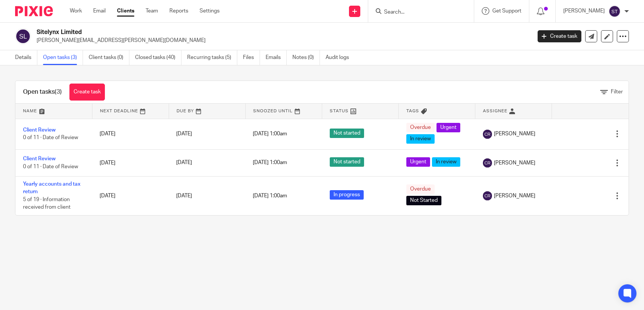 This screenshot has height=310, width=644. I want to click on h2: Sitelynx Limited, so click(232, 32).